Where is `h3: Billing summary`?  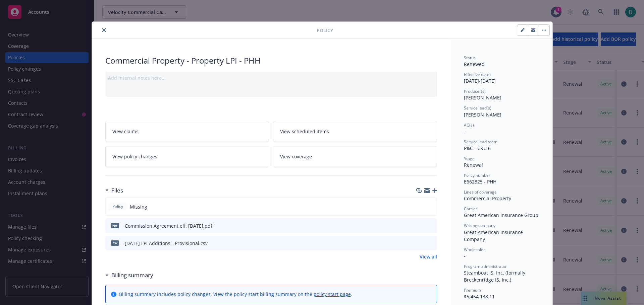
h3: Billing summary is located at coordinates (132, 275).